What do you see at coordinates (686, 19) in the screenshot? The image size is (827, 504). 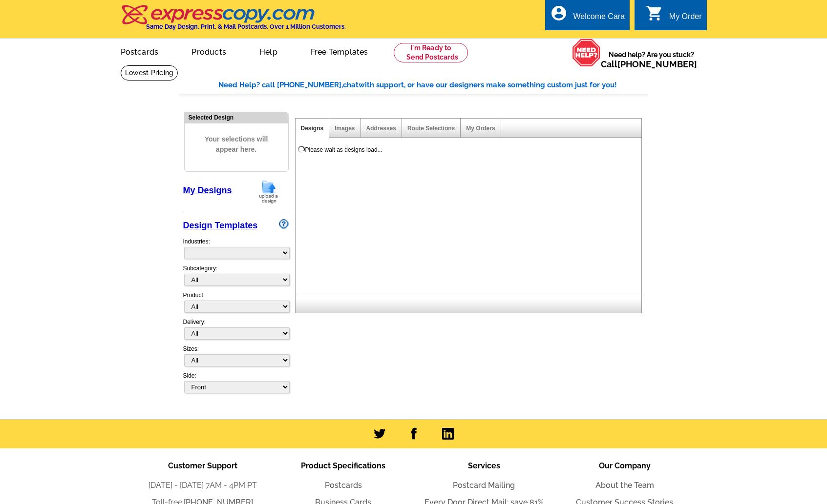 I see `div: My Order` at bounding box center [686, 19].